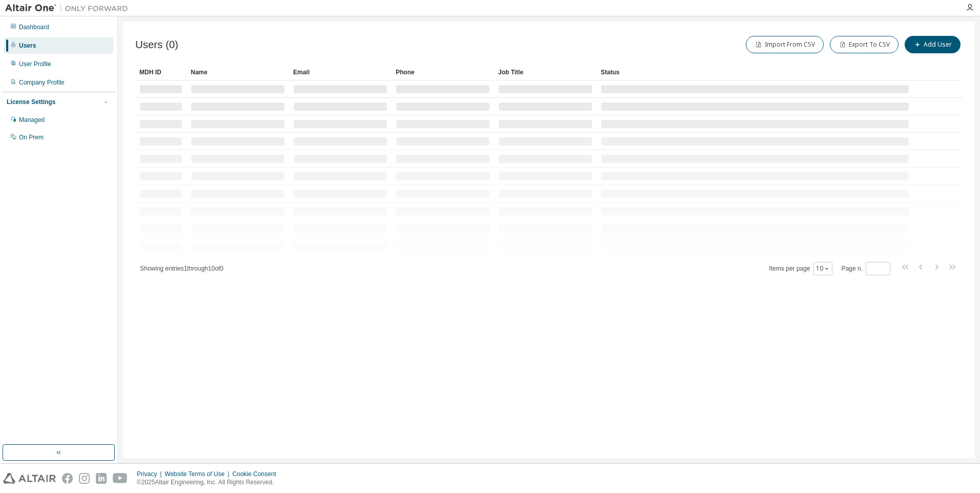 The width and height of the screenshot is (980, 493). What do you see at coordinates (68, 478) in the screenshot?
I see `img: facebook.svg` at bounding box center [68, 478].